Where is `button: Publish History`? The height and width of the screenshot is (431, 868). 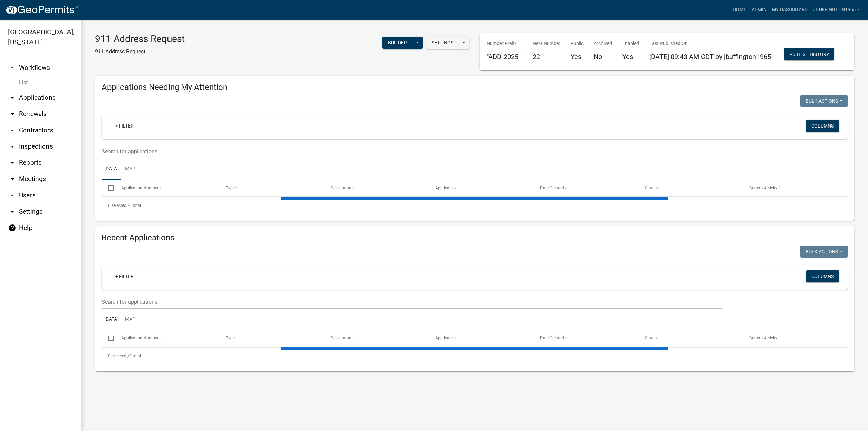
button: Publish History is located at coordinates (809, 55).